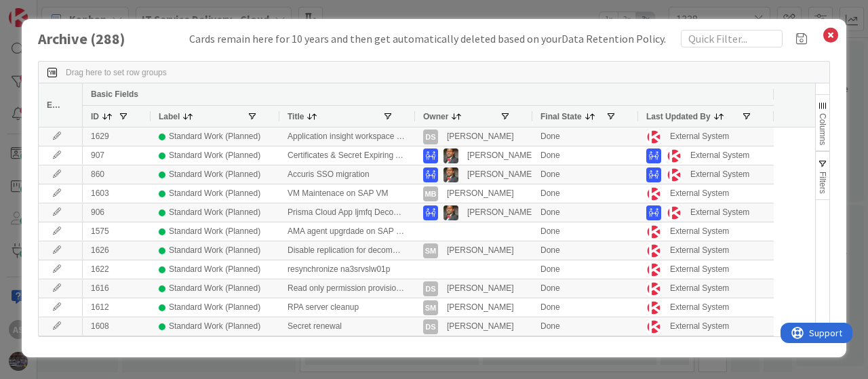 The image size is (868, 379). Describe the element at coordinates (431, 193) in the screenshot. I see `div: MB` at that location.